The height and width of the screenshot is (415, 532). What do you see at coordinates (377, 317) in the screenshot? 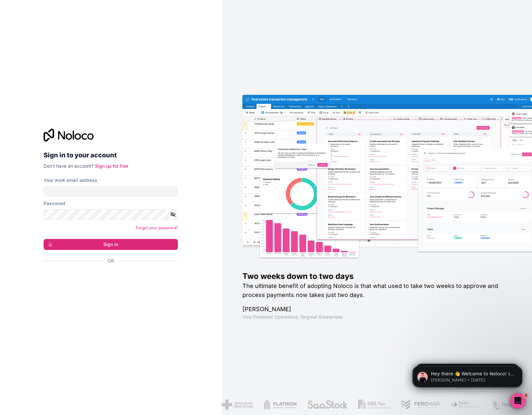
I see `h1: Vice President Operations , Fergmar Enterprises` at bounding box center [377, 317].